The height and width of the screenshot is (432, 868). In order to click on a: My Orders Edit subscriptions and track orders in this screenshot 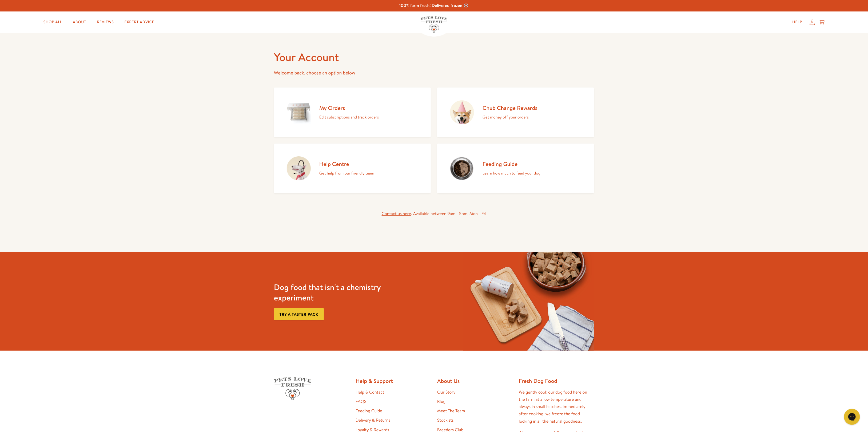, I will do `click(352, 112)`.